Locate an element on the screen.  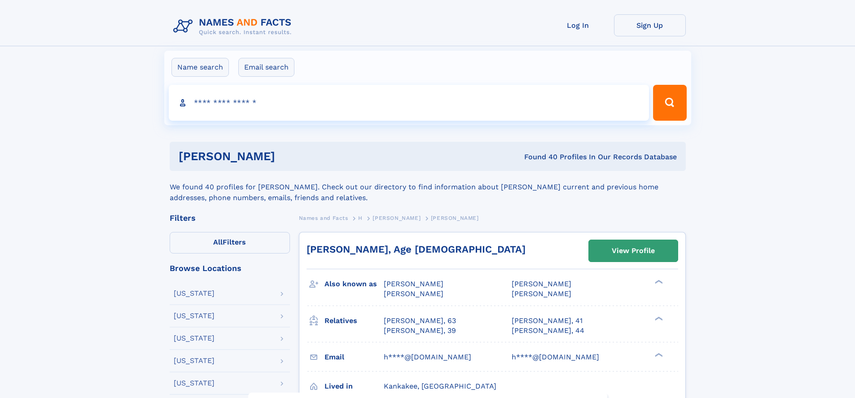
label: Email search is located at coordinates (266, 67).